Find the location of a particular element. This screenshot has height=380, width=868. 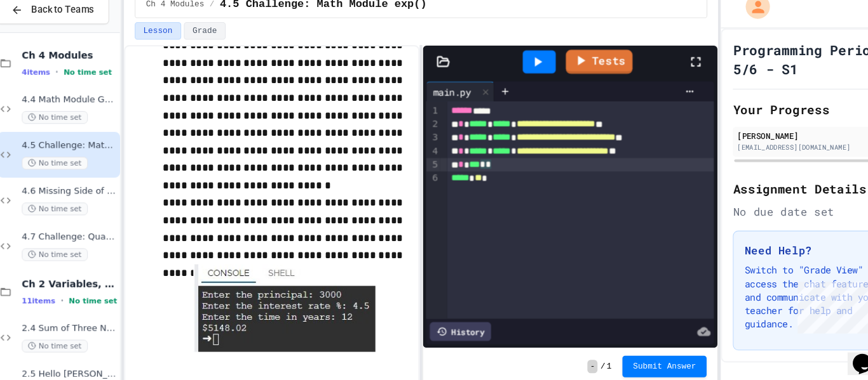

span: 4.6 Missing Side of a Triangle is located at coordinates (81, 194).